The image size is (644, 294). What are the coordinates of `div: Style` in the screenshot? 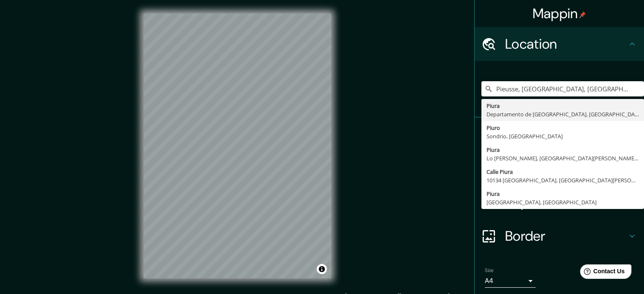 It's located at (559, 169).